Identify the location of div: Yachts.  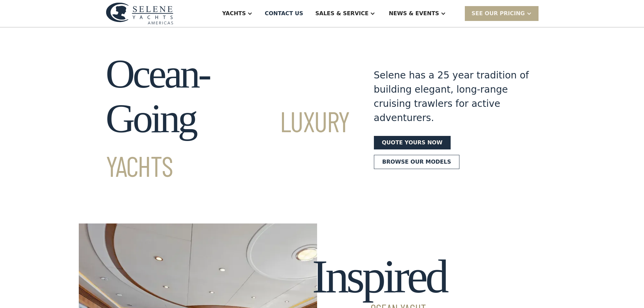
(234, 14).